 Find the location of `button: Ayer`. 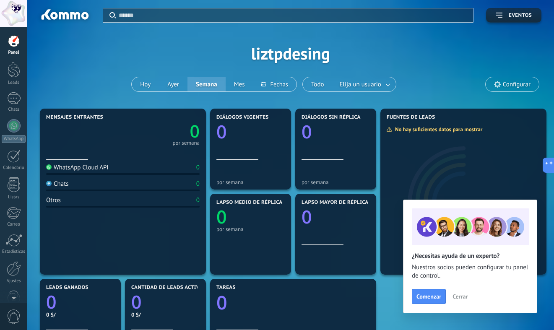

button: Ayer is located at coordinates (173, 84).